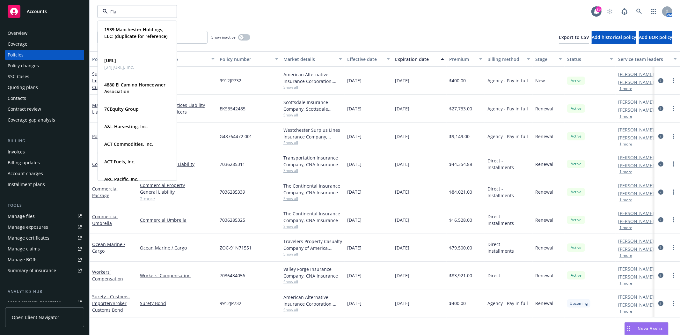 Image resolution: width=680 pixels, height=335 pixels. Describe the element at coordinates (45, 173) in the screenshot. I see `a: Account charges` at that location.